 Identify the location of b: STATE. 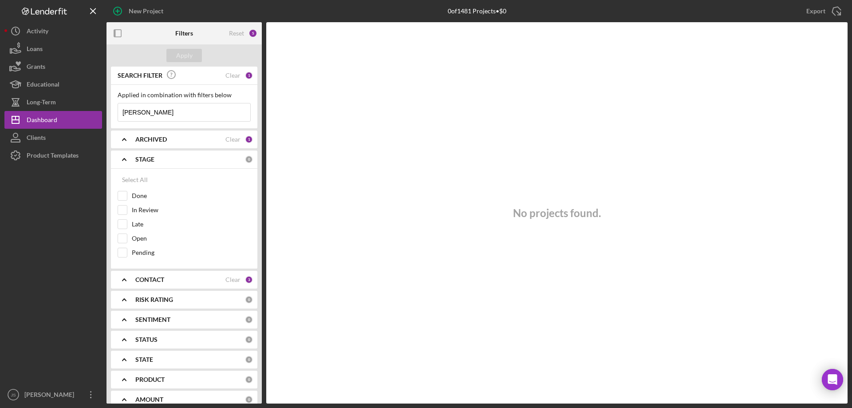
(144, 359).